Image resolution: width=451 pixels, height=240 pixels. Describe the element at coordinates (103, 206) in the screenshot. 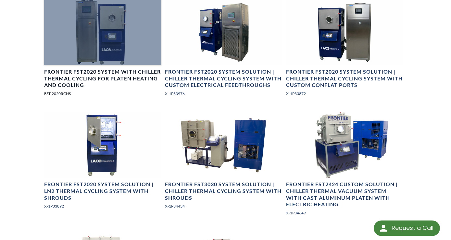

I see `p: X-1P33892` at that location.